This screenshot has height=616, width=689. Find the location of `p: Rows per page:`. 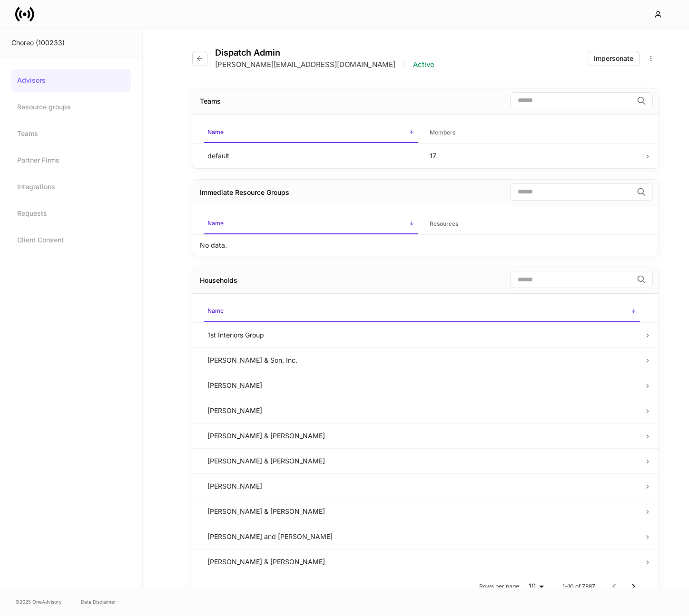

p: Rows per page: is located at coordinates (500, 586).